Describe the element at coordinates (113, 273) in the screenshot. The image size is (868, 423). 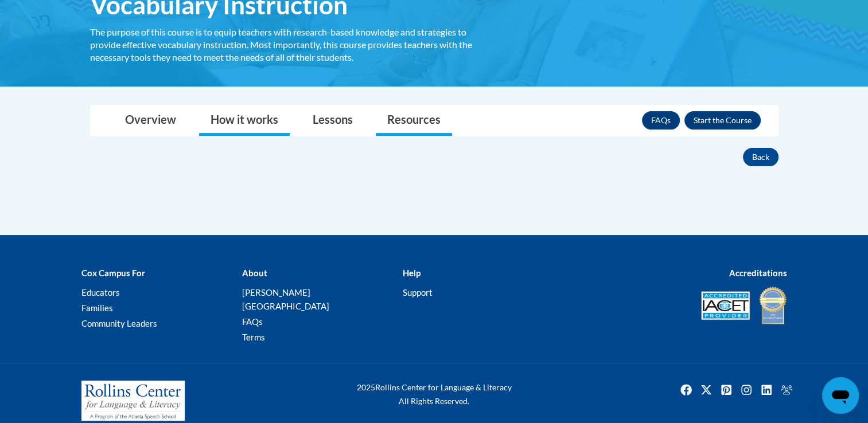
I see `b: Cox Campus For` at that location.